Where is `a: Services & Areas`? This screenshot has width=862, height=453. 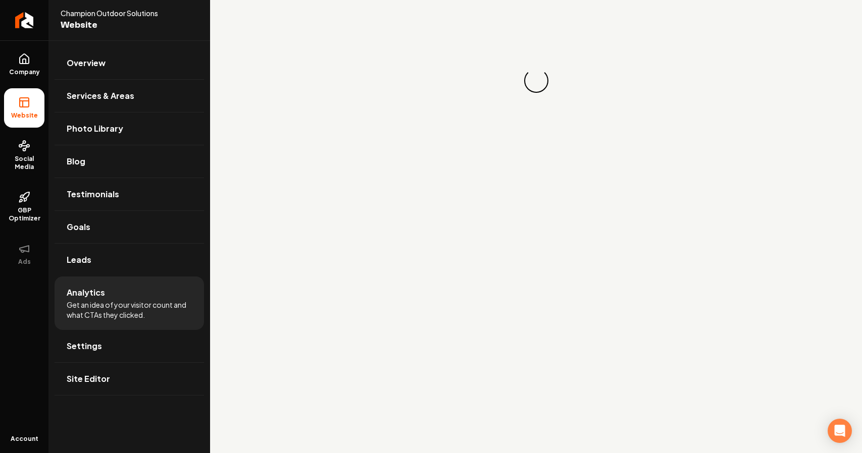 a: Services & Areas is located at coordinates (129, 96).